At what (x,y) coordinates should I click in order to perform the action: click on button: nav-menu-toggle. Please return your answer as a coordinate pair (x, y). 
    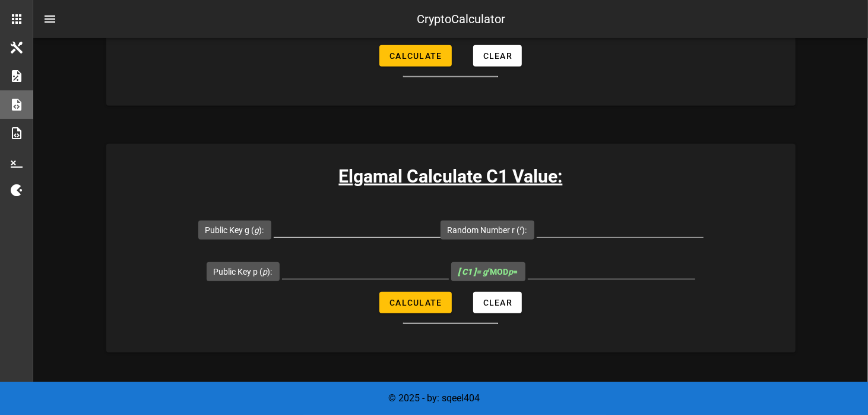
    Looking at the image, I should click on (50, 19).